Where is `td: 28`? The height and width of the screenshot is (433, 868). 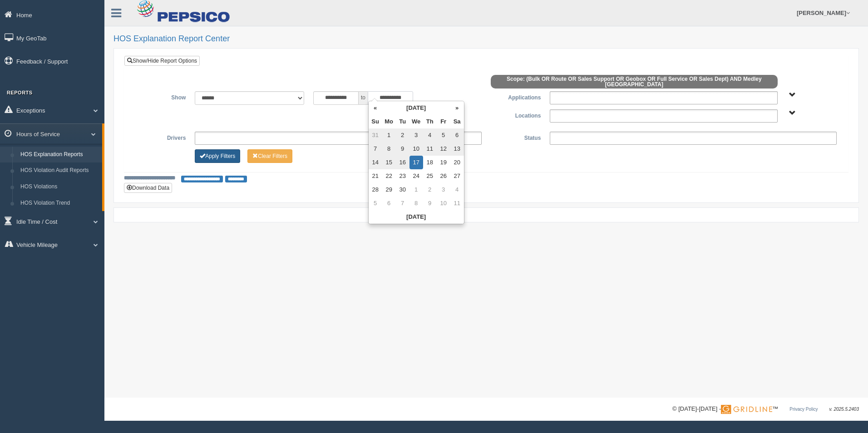
td: 28 is located at coordinates (376, 190).